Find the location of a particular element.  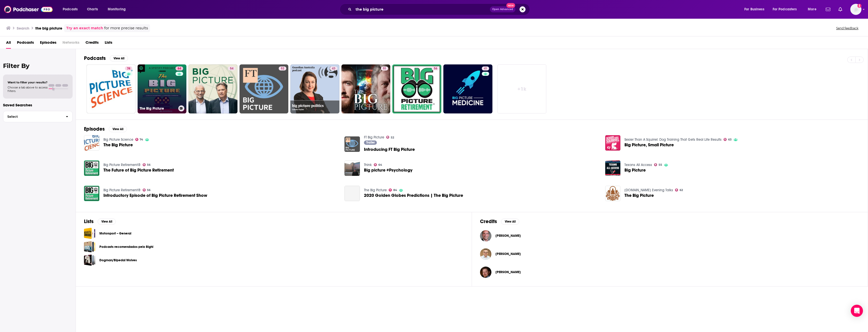

span: 56 is located at coordinates (149, 190).